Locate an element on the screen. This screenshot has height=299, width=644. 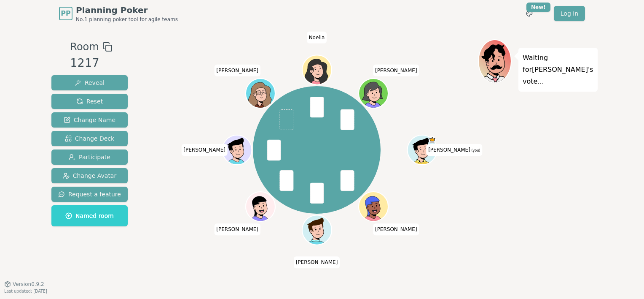
button: Change Deck is located at coordinates (89, 139).